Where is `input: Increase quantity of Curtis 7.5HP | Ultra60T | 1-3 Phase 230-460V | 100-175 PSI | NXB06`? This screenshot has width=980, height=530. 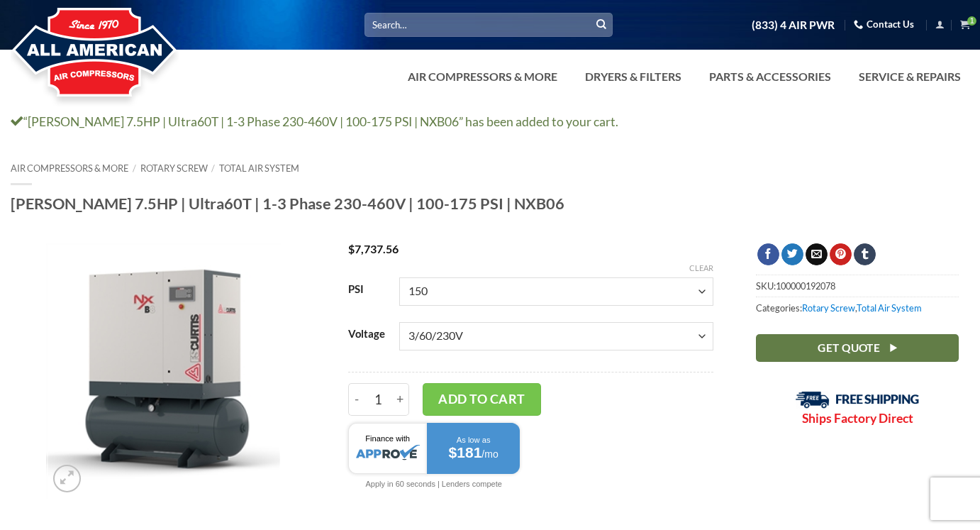
input: Increase quantity of Curtis 7.5HP | Ultra60T | 1-3 Phase 230-460V | 100-175 PSI | NXB06 is located at coordinates (400, 399).